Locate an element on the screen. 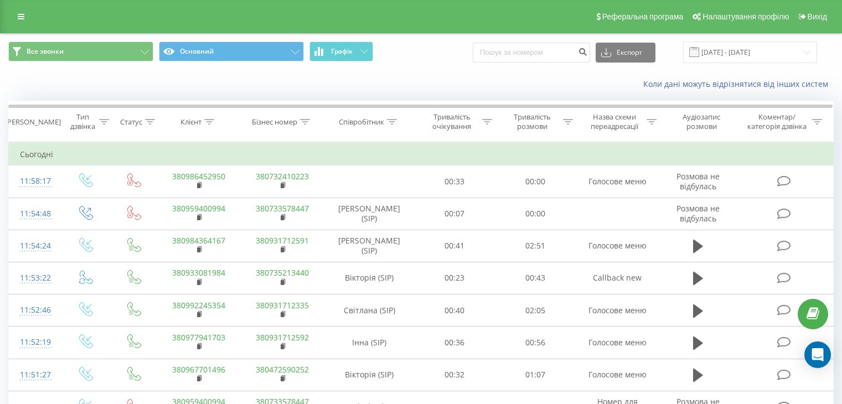 This screenshot has height=404, width=842. a: 380977941703 is located at coordinates (199, 337).